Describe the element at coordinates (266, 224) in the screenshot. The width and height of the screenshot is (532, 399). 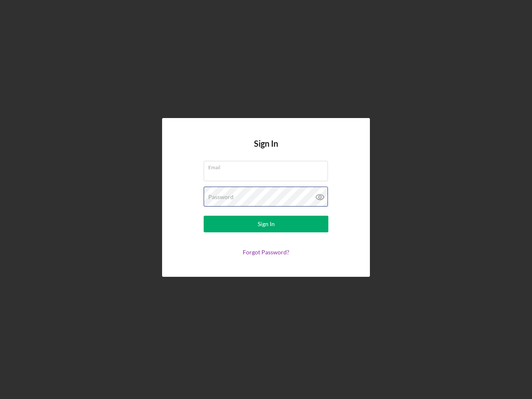
I see `div: Sign In` at that location.